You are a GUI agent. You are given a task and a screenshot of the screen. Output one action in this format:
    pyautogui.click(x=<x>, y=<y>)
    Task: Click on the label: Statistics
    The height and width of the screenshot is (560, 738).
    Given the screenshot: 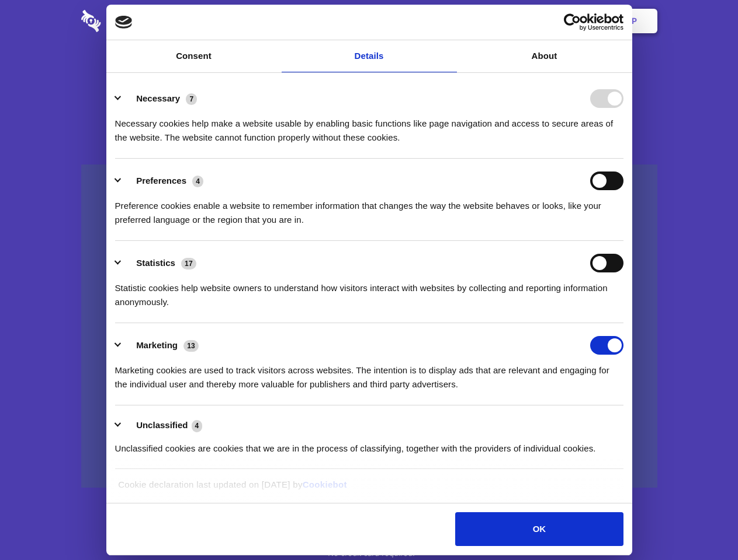 What is the action you would take?
    pyautogui.click(x=156, y=263)
    